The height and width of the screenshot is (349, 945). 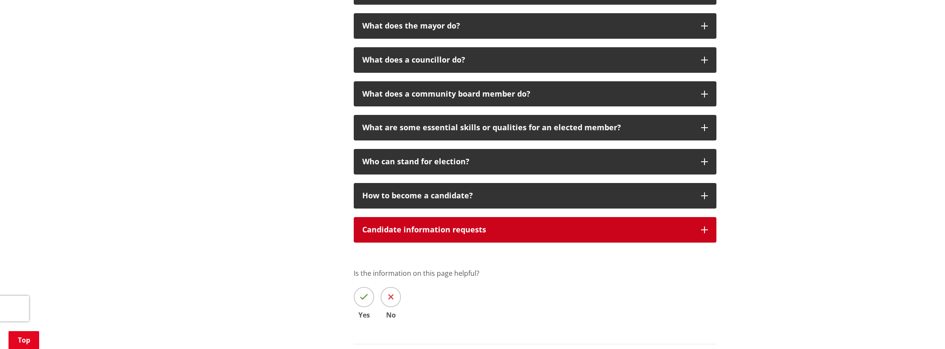 I want to click on button: What are some essential skills or qualities for an elected member?, so click(x=535, y=128).